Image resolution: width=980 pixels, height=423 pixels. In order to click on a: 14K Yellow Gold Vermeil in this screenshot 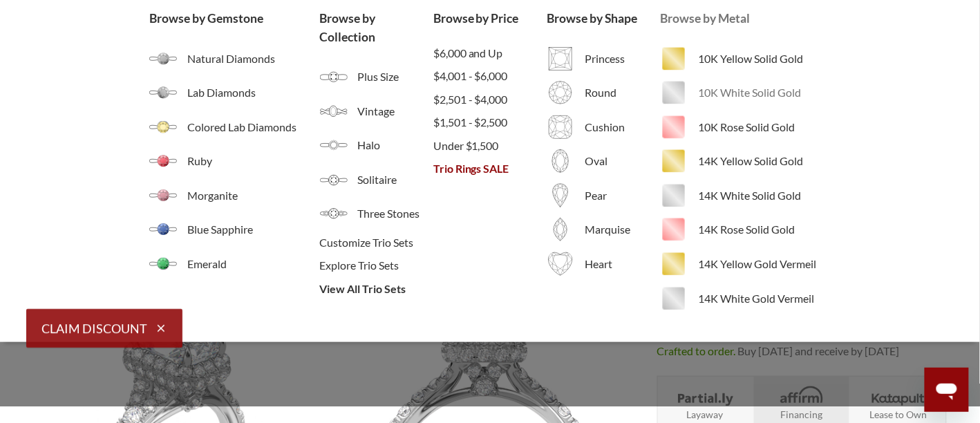, I will do `click(745, 264)`.